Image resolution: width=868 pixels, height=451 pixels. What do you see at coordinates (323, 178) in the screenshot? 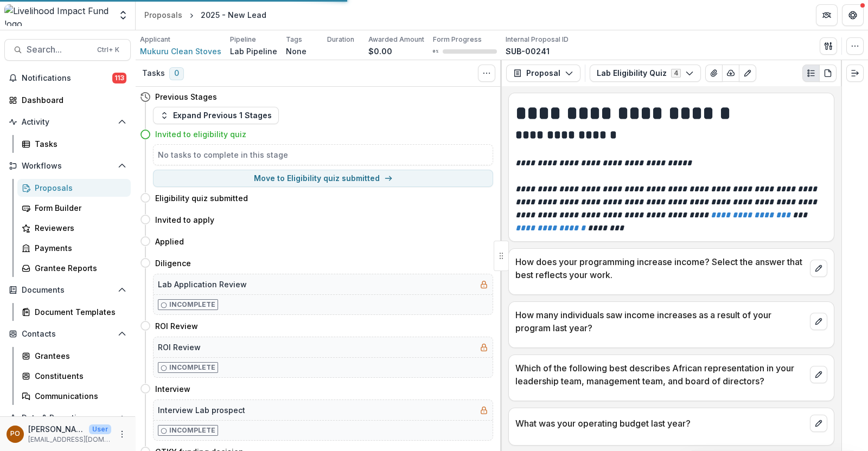
I see `button: Move to Eligibility quiz submitted` at bounding box center [323, 178].